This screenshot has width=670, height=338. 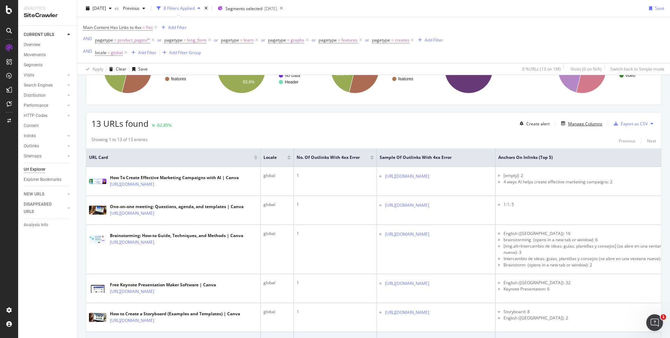 What do you see at coordinates (581, 124) in the screenshot?
I see `button: Manage Columns` at bounding box center [581, 124].